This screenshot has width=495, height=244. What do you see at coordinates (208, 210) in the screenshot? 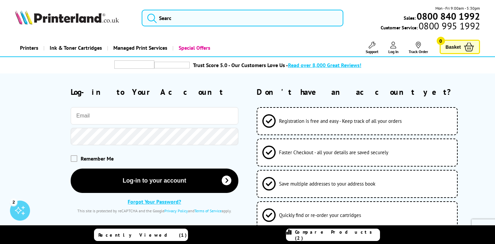
I see `a: Terms of Service` at bounding box center [208, 210].